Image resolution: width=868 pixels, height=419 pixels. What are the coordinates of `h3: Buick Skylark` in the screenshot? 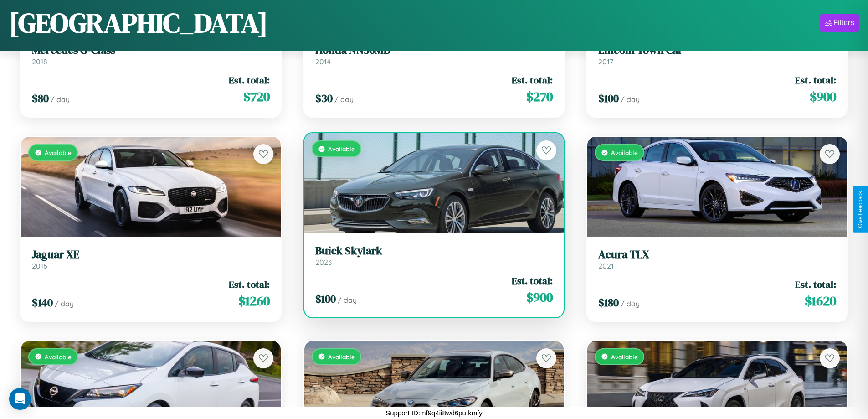 It's located at (434, 251).